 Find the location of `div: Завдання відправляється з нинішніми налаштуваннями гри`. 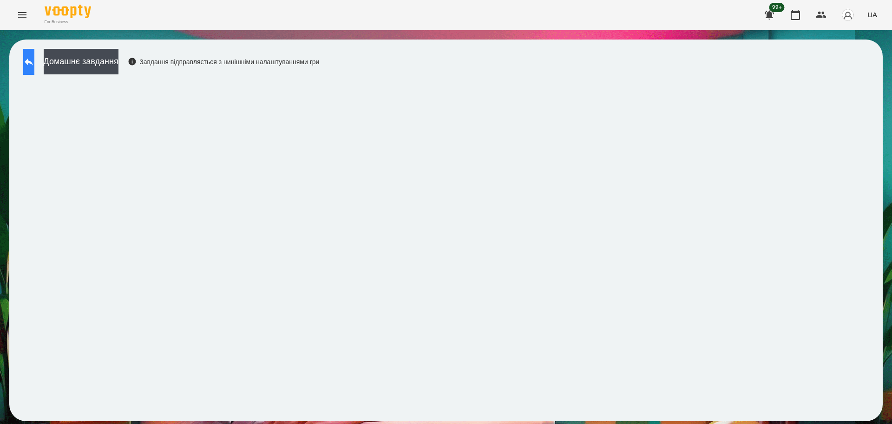

div: Завдання відправляється з нинішніми налаштуваннями гри is located at coordinates (223, 62).